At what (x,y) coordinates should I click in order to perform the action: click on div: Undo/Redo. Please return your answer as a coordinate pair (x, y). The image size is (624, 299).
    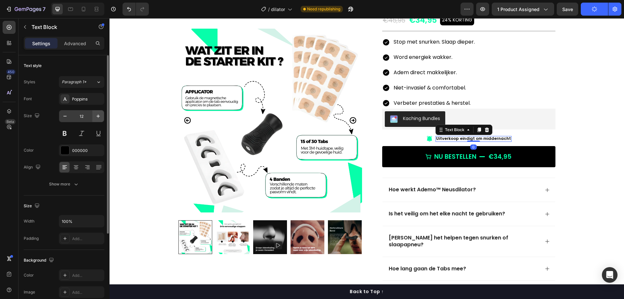
    Looking at the image, I should click on (136, 9).